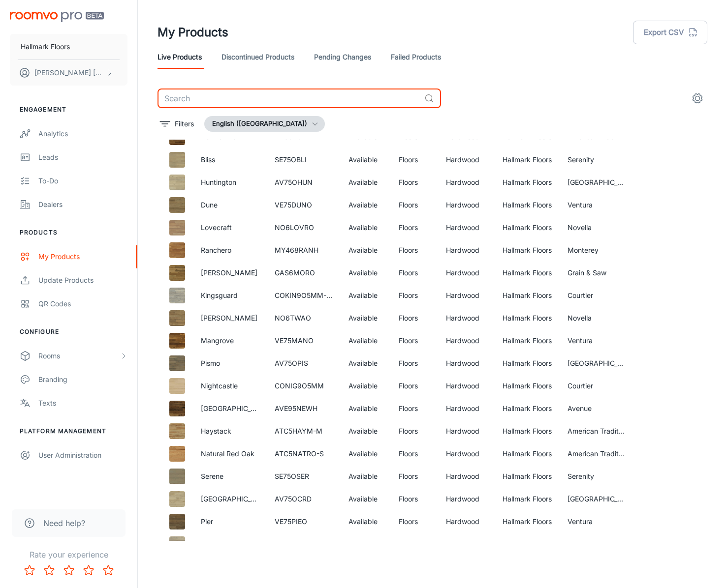 This screenshot has height=588, width=727. What do you see at coordinates (83, 134) in the screenshot?
I see `div: Analytics` at bounding box center [83, 134].